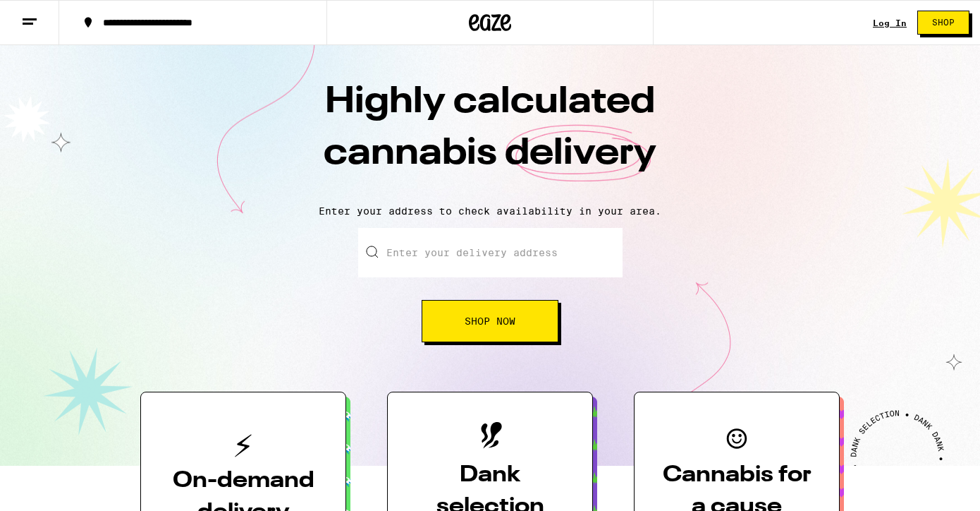  What do you see at coordinates (490, 321) in the screenshot?
I see `button: Shop Now` at bounding box center [490, 321].